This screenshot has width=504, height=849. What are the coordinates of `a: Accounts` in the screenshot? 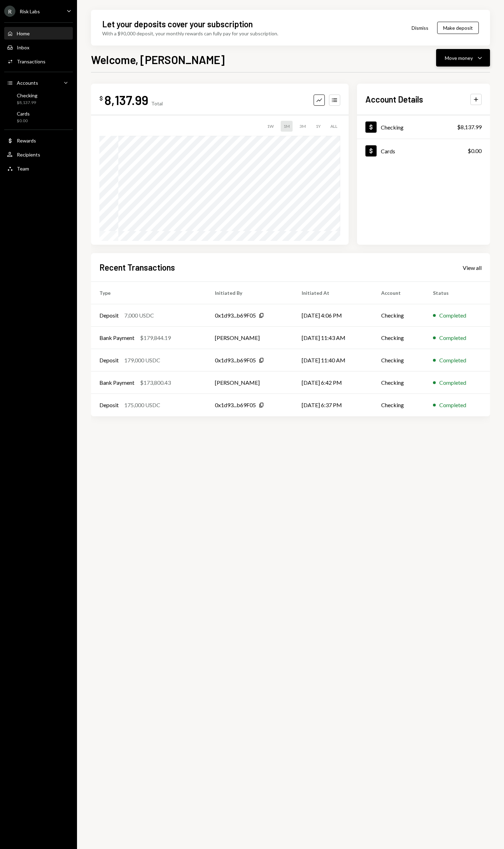 It's located at (38, 83).